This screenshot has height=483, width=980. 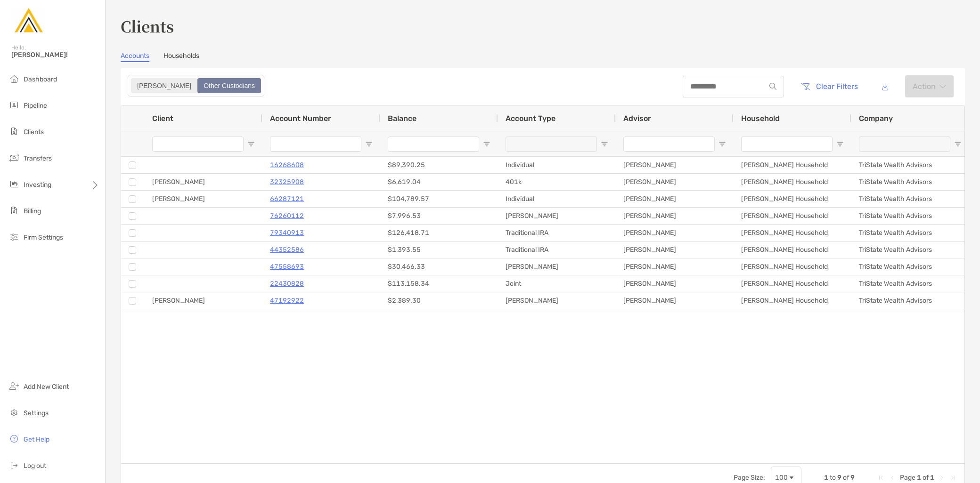 What do you see at coordinates (14, 236) in the screenshot?
I see `img: firm-settings icon` at bounding box center [14, 236].